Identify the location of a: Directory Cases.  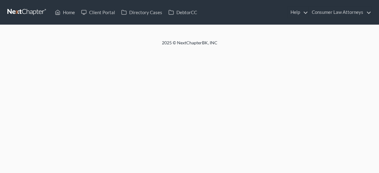
(142, 12).